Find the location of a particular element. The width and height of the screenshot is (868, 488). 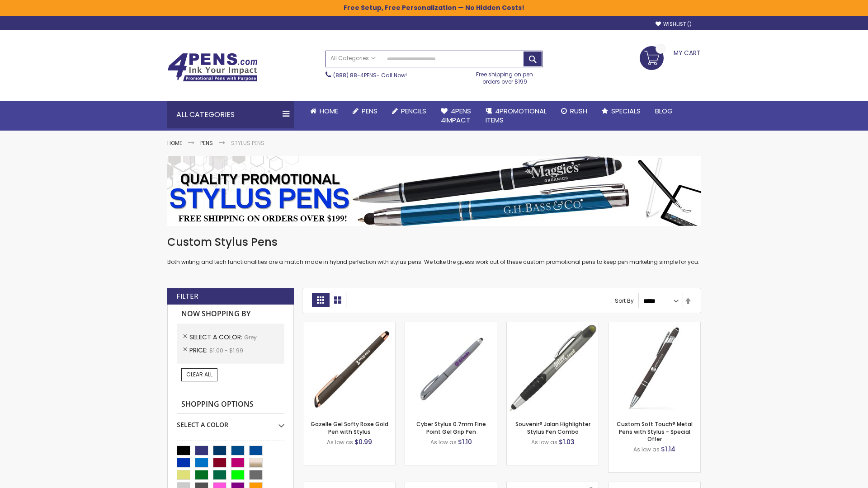

span: Select A Color is located at coordinates (216, 337).